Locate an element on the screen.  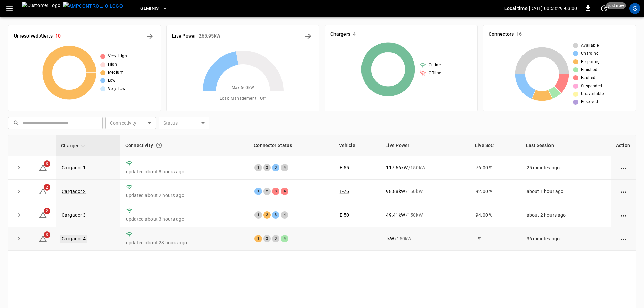
button: Geminis is located at coordinates (154, 9).